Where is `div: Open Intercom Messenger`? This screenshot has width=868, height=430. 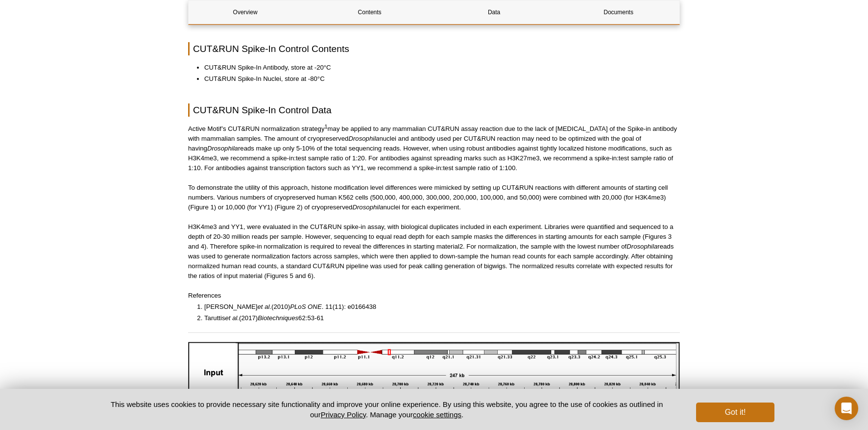
div: Open Intercom Messenger is located at coordinates (847, 408).